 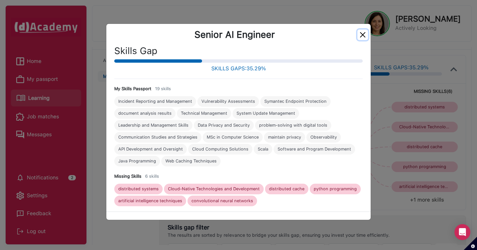 What do you see at coordinates (314, 149) in the screenshot?
I see `div: Software and Program Development` at bounding box center [314, 149].